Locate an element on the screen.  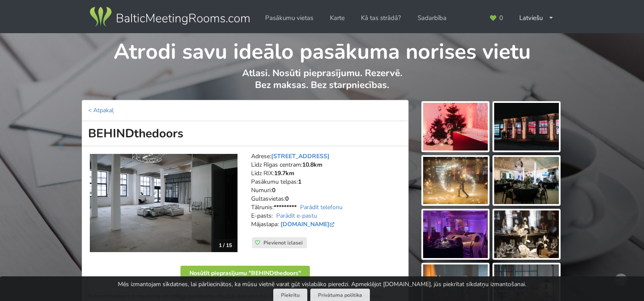
img: Svinību telpa | Rīga | BEHINDthedoors is located at coordinates (164, 203).